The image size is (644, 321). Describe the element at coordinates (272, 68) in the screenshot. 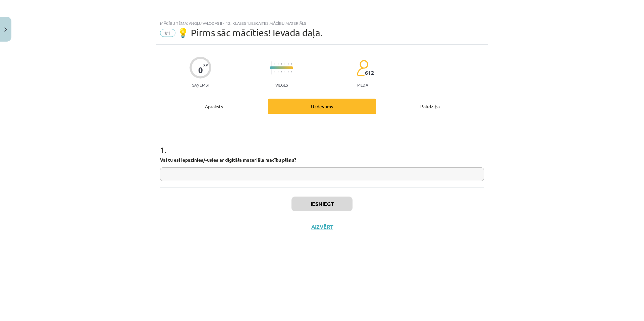

I see `img: icon-long-line-d9ea69661e0d244f92f715978eff75569469978d946b2353a9bb055b3ed8787d.svg` at that location.